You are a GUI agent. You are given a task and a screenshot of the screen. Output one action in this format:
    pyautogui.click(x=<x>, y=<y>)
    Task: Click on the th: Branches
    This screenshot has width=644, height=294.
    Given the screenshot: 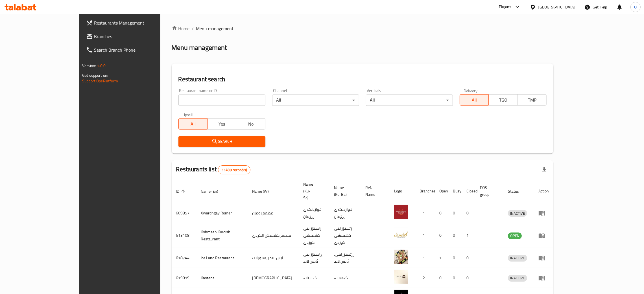 What is the action you would take?
    pyautogui.click(x=425, y=192)
    